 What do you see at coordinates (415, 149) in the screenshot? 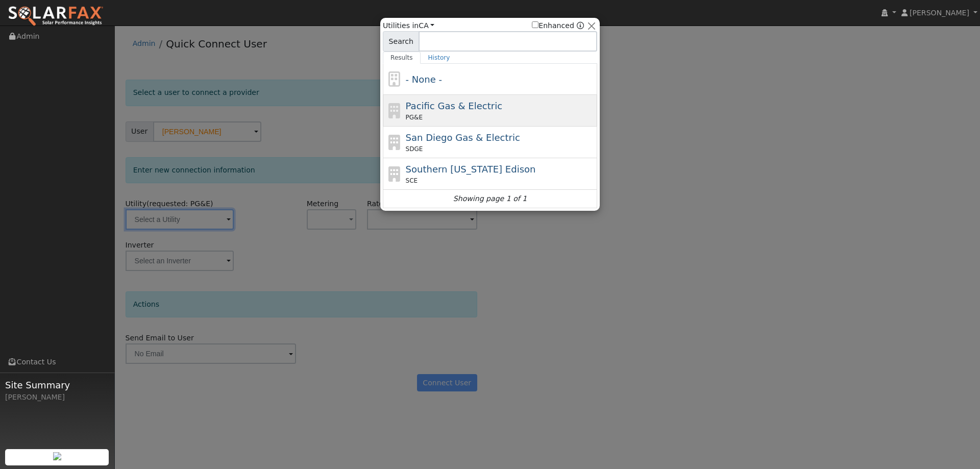
I see `span: SDGE` at bounding box center [415, 149].